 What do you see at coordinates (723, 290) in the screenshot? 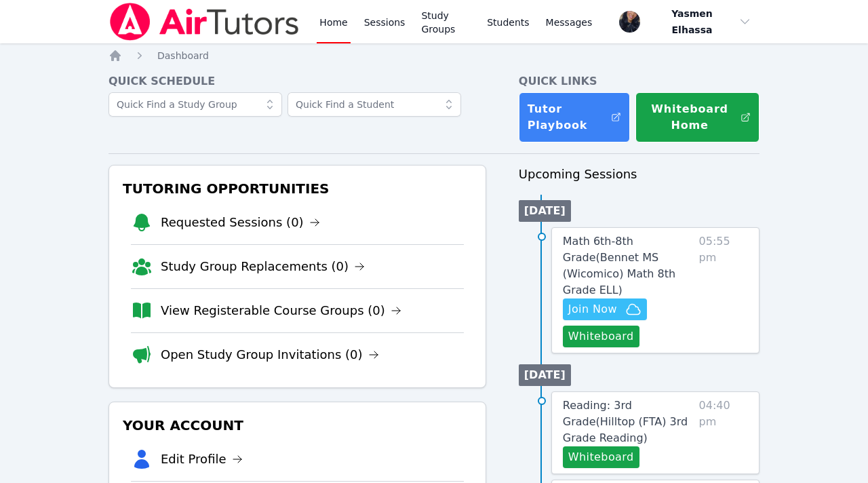
I see `span: 05:55 pm` at bounding box center [723, 290].